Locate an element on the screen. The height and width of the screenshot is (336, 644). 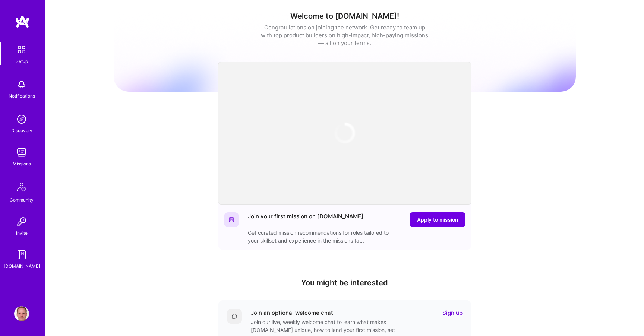
img: Website is located at coordinates (231, 220).